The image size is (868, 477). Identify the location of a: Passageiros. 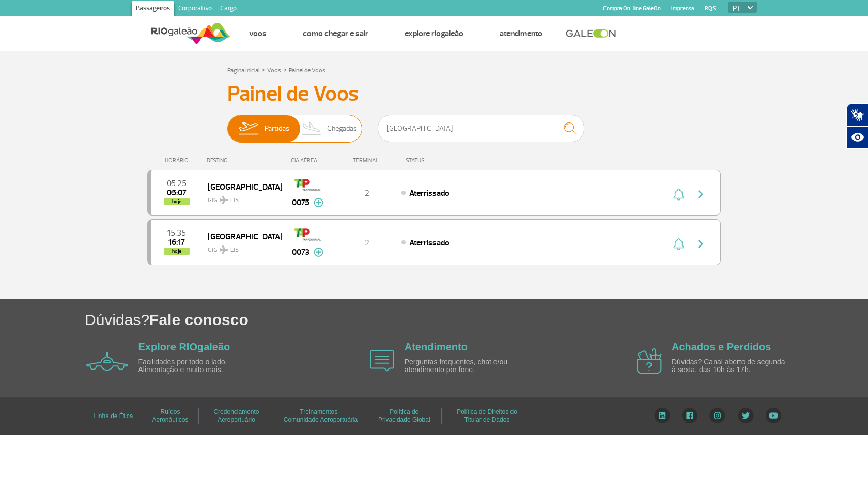
(153, 9).